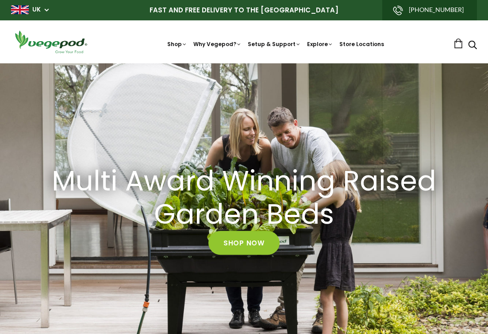  Describe the element at coordinates (36, 10) in the screenshot. I see `a: UK` at that location.